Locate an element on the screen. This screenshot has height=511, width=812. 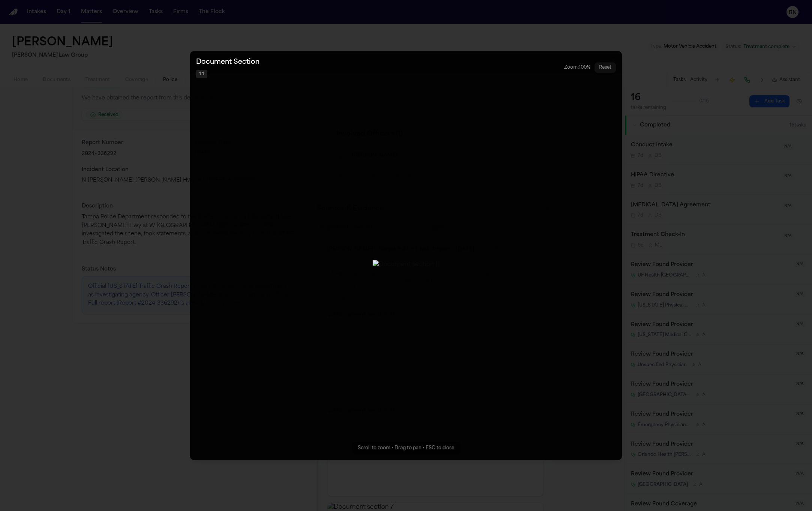
div: Scroll to zoom • Drag to pan • ESC to close is located at coordinates (406, 448).